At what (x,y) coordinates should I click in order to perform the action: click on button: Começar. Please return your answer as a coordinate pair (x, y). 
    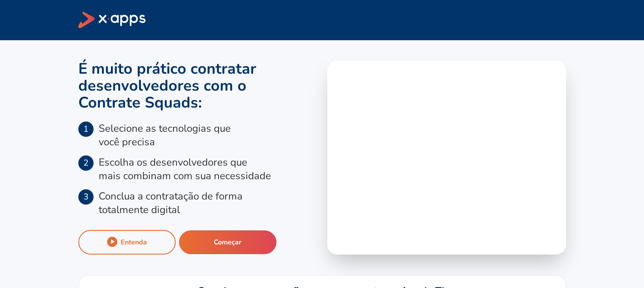
    Looking at the image, I should click on (228, 242).